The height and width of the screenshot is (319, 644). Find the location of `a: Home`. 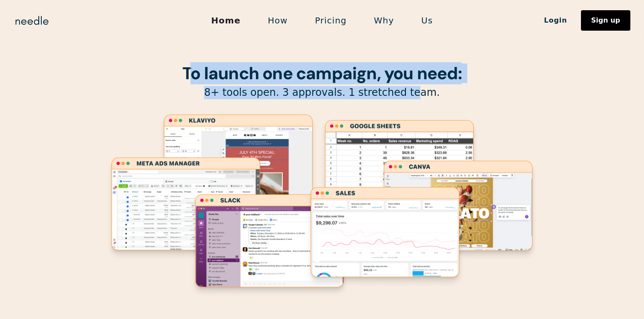

a: Home is located at coordinates (226, 20).